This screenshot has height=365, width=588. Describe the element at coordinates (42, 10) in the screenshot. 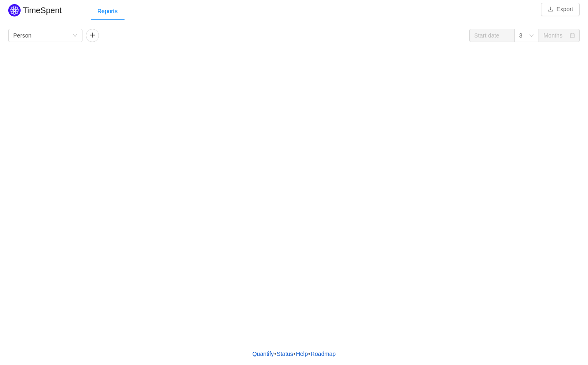

I see `h2: TimeSpent` at that location.